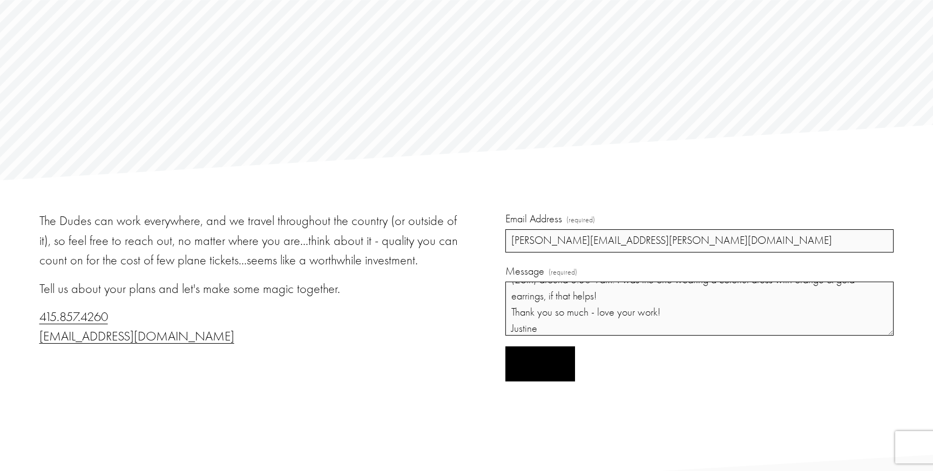  Describe the element at coordinates (533, 219) in the screenshot. I see `span: Email Address` at that location.